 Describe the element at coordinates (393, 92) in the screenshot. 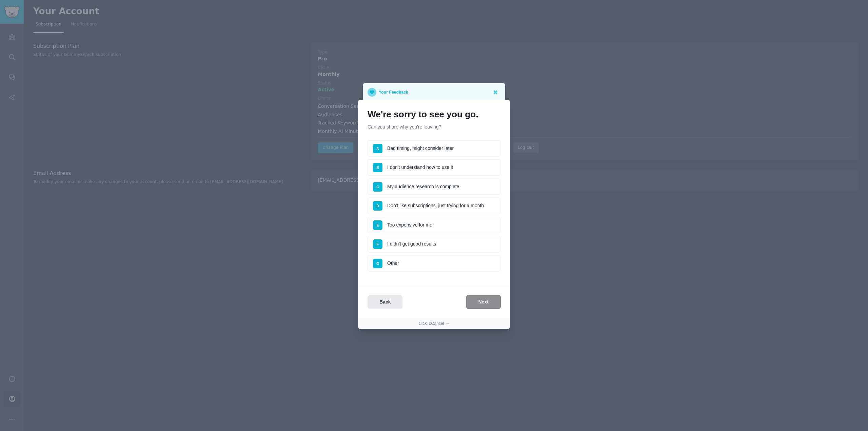

I see `p: Your Feedback` at that location.